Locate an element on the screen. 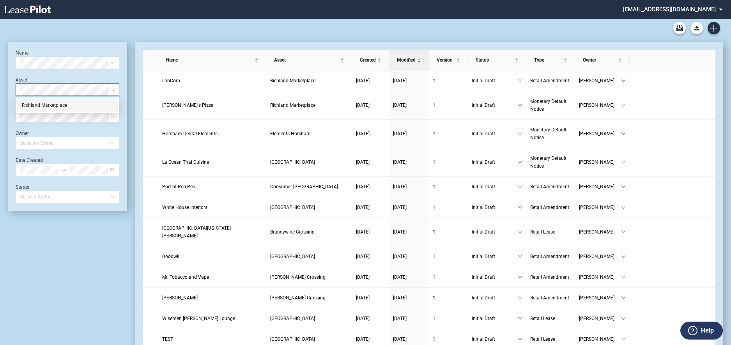  span: University of Maryland Charles Regional Medical Center is located at coordinates (196, 232).